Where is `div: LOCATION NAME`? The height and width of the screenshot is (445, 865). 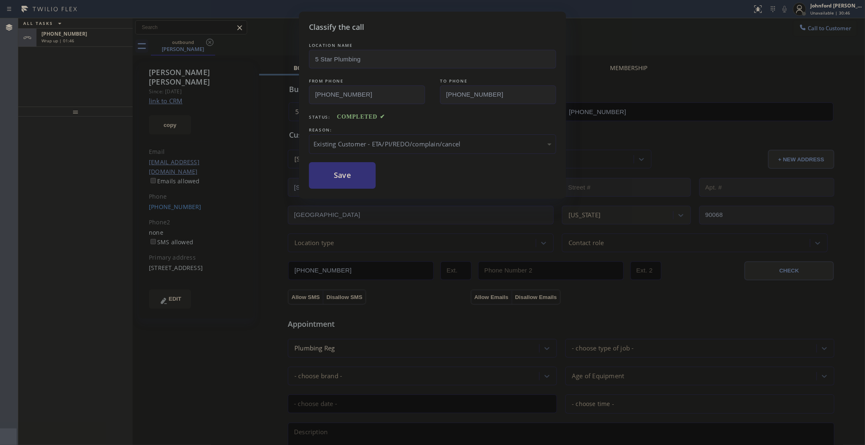 div: LOCATION NAME is located at coordinates (433, 45).